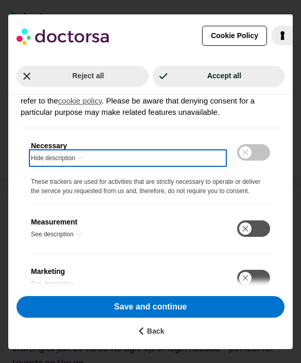 The image size is (301, 363). I want to click on img: logo, so click(63, 36).